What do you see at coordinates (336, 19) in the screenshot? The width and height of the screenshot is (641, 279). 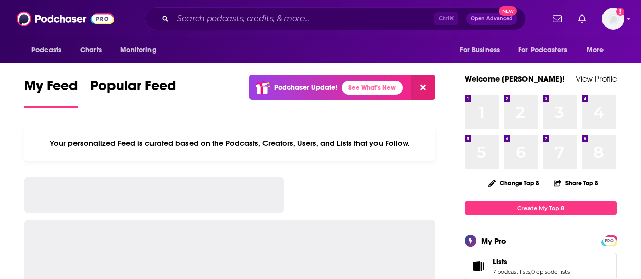 I see `div: Search podcasts, credits, & more...` at bounding box center [336, 19].